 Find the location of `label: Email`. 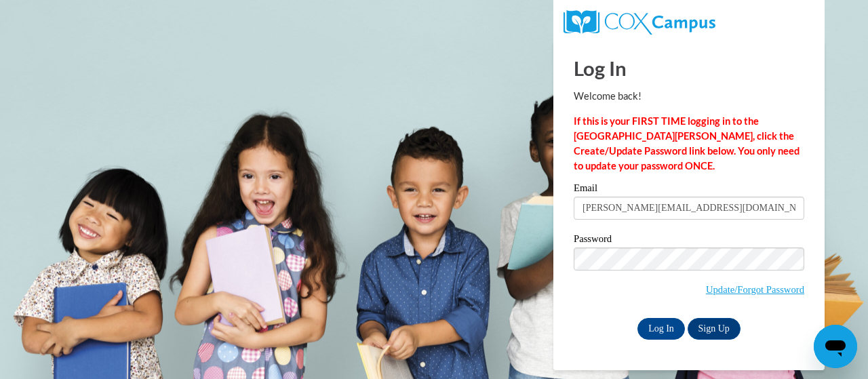

label: Email is located at coordinates (689, 190).